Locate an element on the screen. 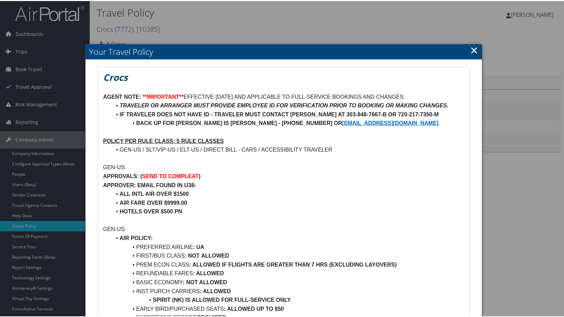 The image size is (564, 317). em: TRAVELER OR ARRANGER MUST PROVIDE EMPLOYEE ID FOR VERIFICATION PRIOR TO BOOKING OR MAKING CHANGES. is located at coordinates (284, 104).